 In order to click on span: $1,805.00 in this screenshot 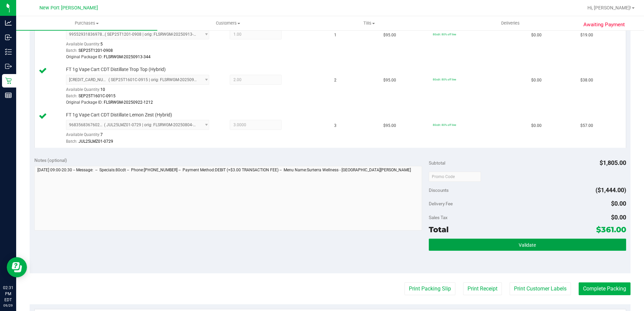, I will do `click(613, 163)`.